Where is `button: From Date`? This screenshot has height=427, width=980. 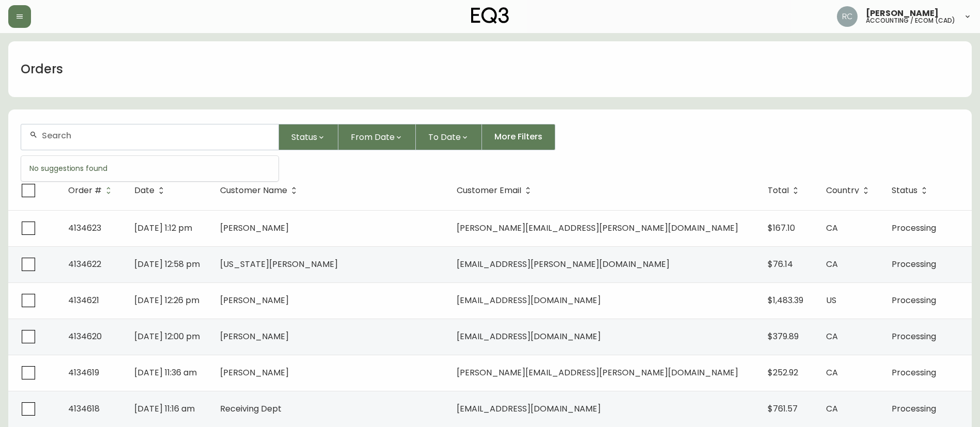
button: From Date is located at coordinates (377, 137).